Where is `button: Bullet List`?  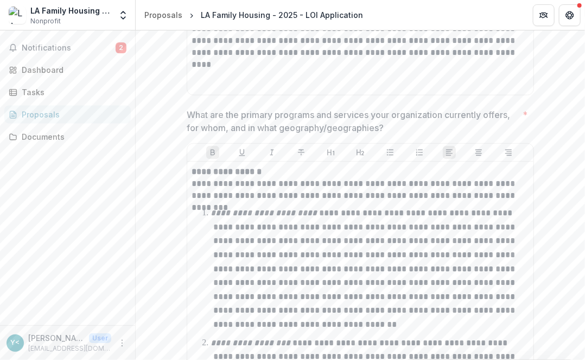
button: Bullet List is located at coordinates (390, 152).